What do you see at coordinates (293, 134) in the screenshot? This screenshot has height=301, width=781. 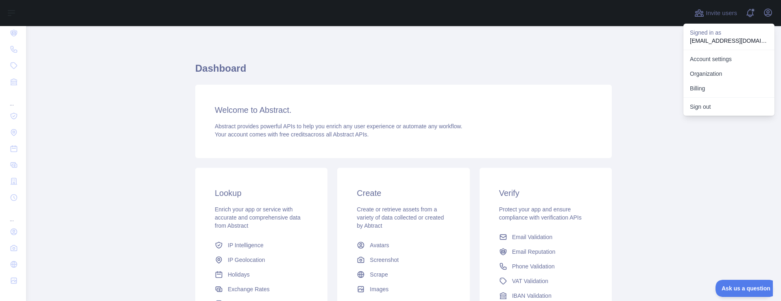 I see `span: free credits` at bounding box center [293, 134].